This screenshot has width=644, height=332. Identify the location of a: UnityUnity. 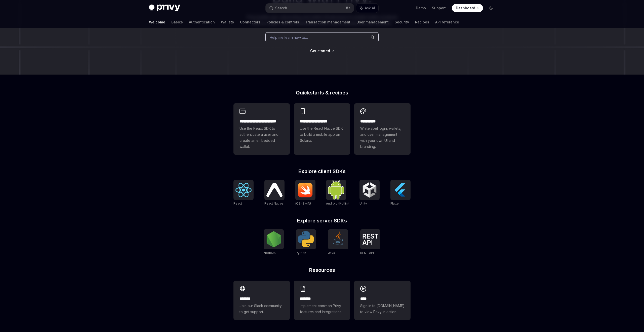
(370, 193).